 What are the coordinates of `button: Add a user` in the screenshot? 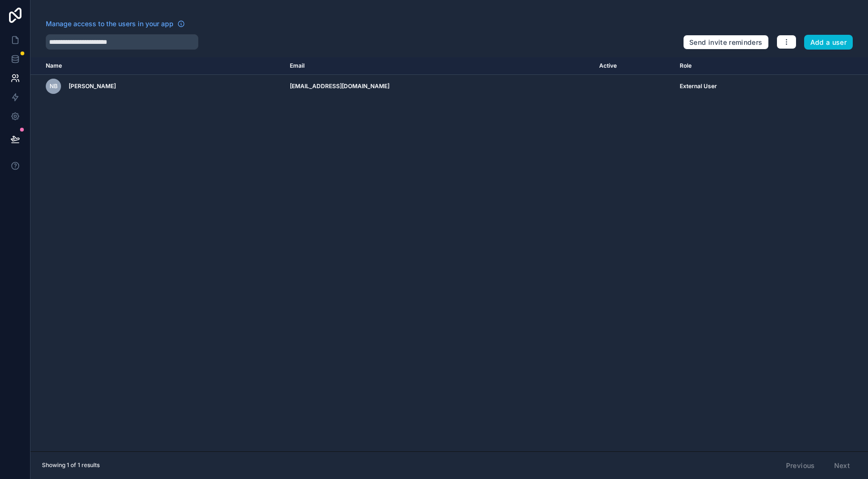 It's located at (829, 42).